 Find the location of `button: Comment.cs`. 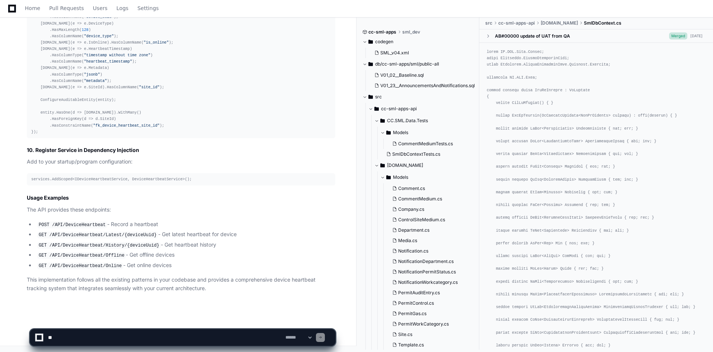

button: Comment.cs is located at coordinates (433, 188).